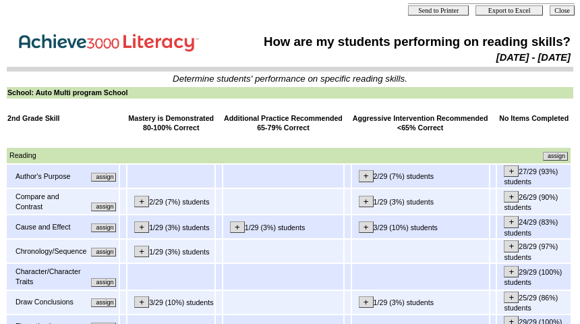 Image resolution: width=580 pixels, height=324 pixels. What do you see at coordinates (111, 40) in the screenshot?
I see `img: Achieve3000 Reports Logo` at bounding box center [111, 40].